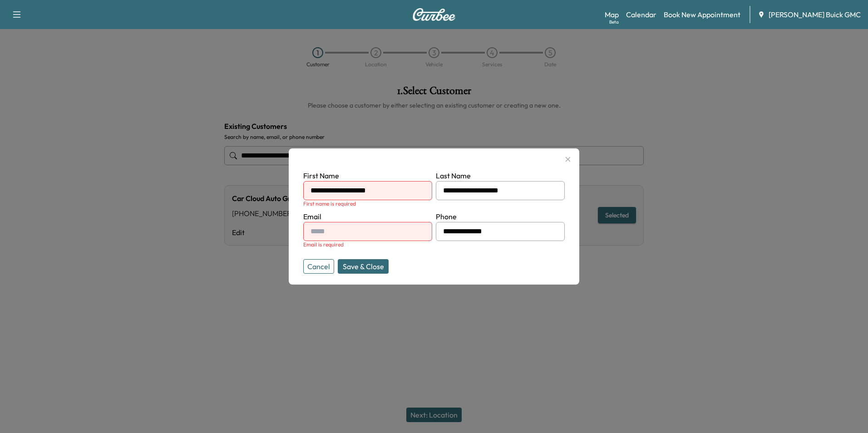 The height and width of the screenshot is (433, 868). What do you see at coordinates (446, 217) in the screenshot?
I see `label: Phone` at bounding box center [446, 217].